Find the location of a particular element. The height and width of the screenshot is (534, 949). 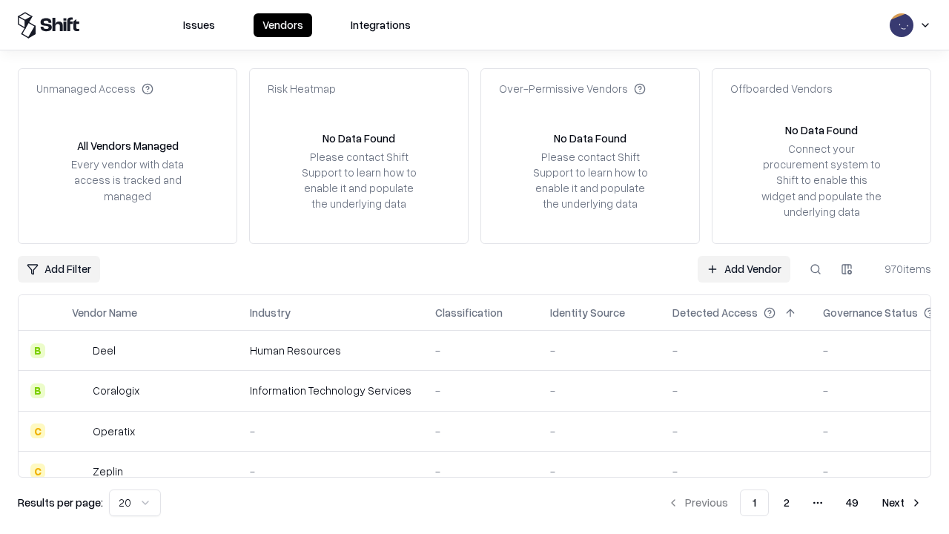

p: Results per page: is located at coordinates (60, 502).